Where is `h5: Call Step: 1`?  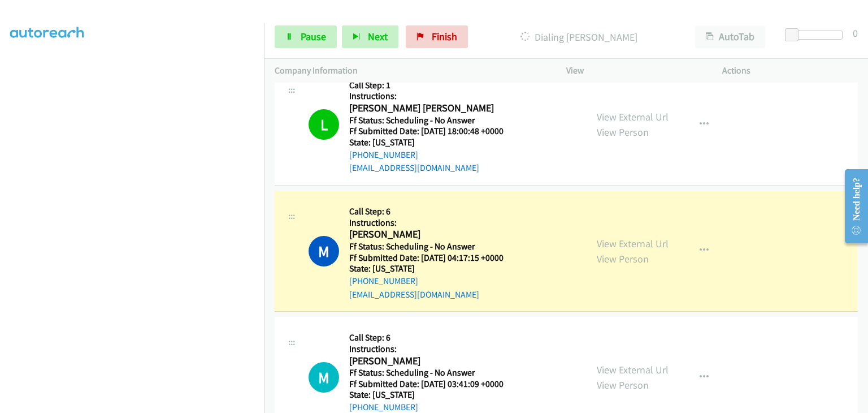
h5: Call Step: 1 is located at coordinates (434, 86).